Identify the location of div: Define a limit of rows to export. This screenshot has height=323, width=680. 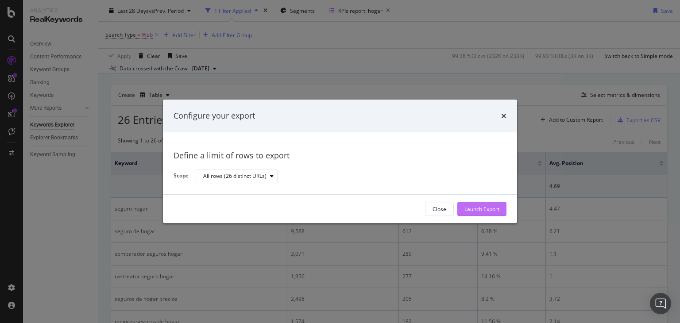
(340, 156).